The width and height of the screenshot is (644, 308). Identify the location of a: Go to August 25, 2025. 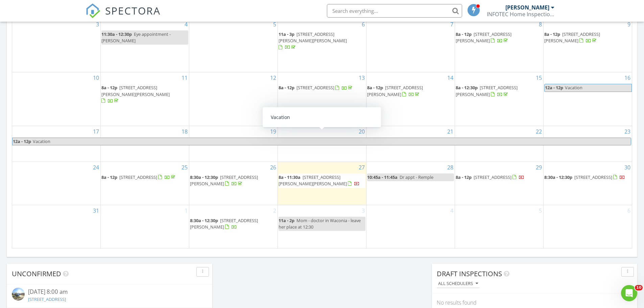
(185, 168).